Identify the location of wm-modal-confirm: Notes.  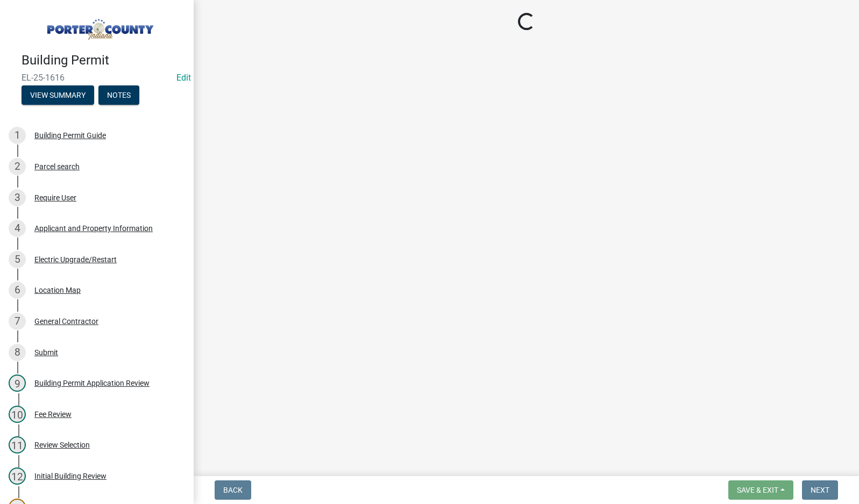
(119, 96).